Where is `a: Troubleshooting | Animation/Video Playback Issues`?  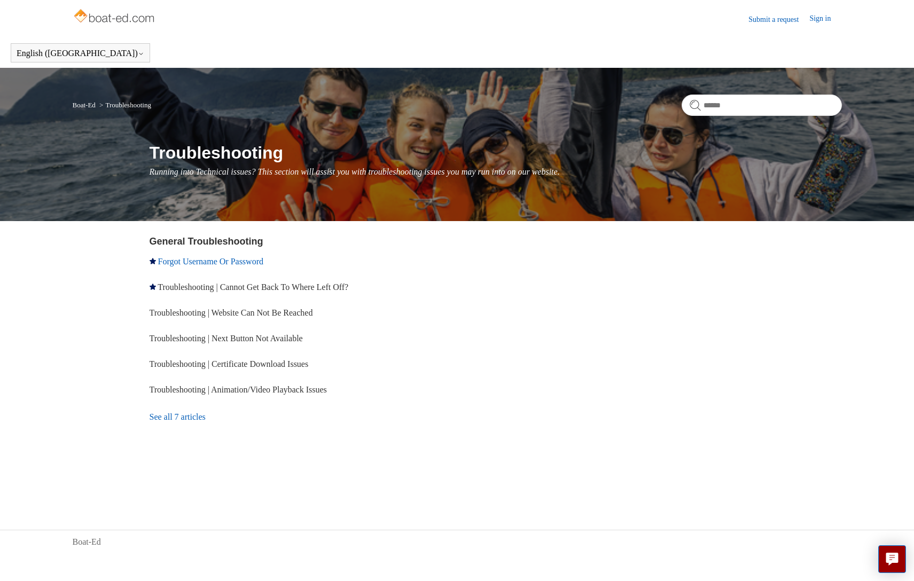 a: Troubleshooting | Animation/Video Playback Issues is located at coordinates (238, 389).